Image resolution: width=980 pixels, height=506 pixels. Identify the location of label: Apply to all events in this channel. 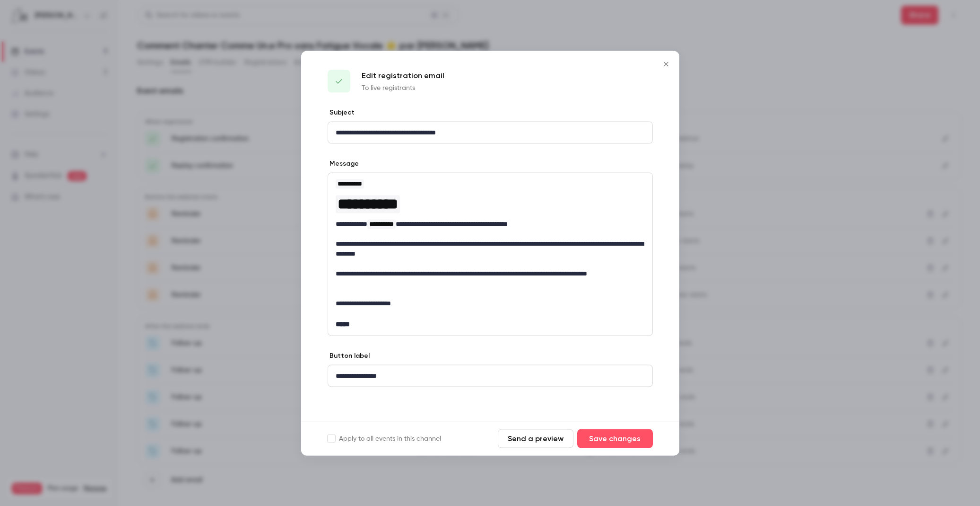
(385, 438).